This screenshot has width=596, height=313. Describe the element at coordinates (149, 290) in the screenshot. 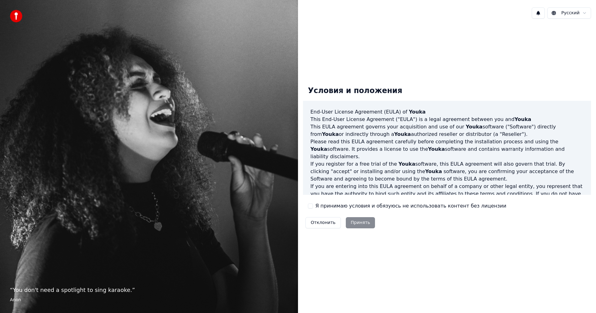

I see `p: “ You don't need a spotlight to sing karaoke. ”` at that location.